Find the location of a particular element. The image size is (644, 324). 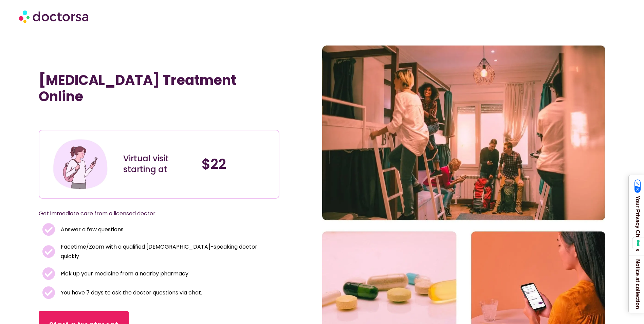

img: Illustration depicting a young woman in a casual outfit, engaged with her smartphone. She has a p... is located at coordinates (80, 164).